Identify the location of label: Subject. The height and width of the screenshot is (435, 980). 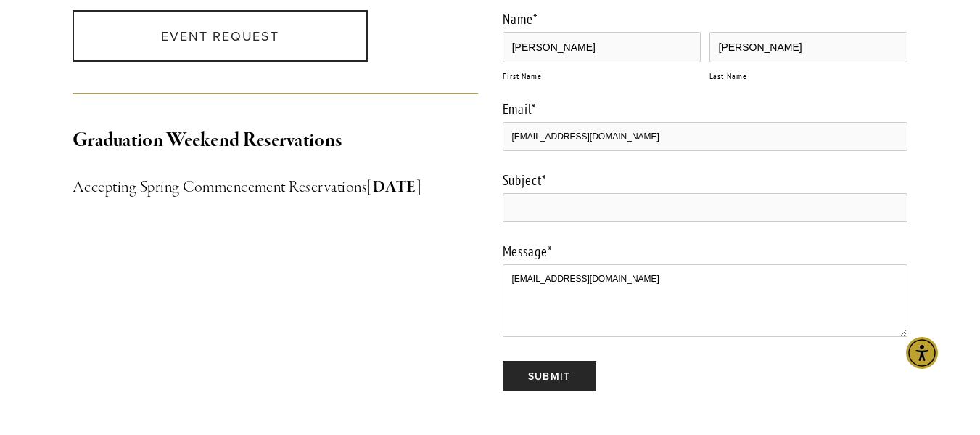
(705, 180).